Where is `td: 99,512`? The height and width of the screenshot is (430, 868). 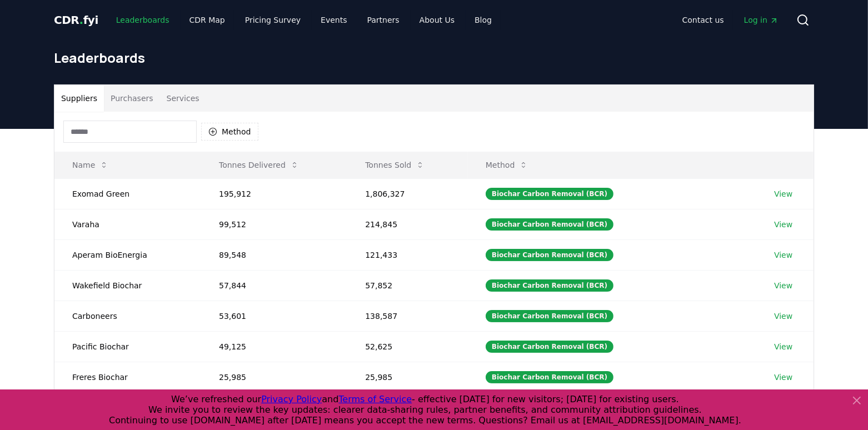 td: 99,512 is located at coordinates (274, 224).